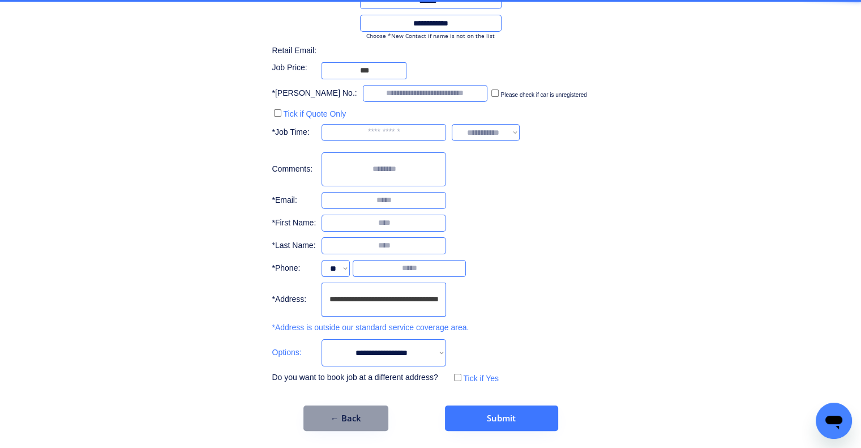 The width and height of the screenshot is (861, 448). What do you see at coordinates (294, 169) in the screenshot?
I see `div: Comments:` at bounding box center [294, 169].